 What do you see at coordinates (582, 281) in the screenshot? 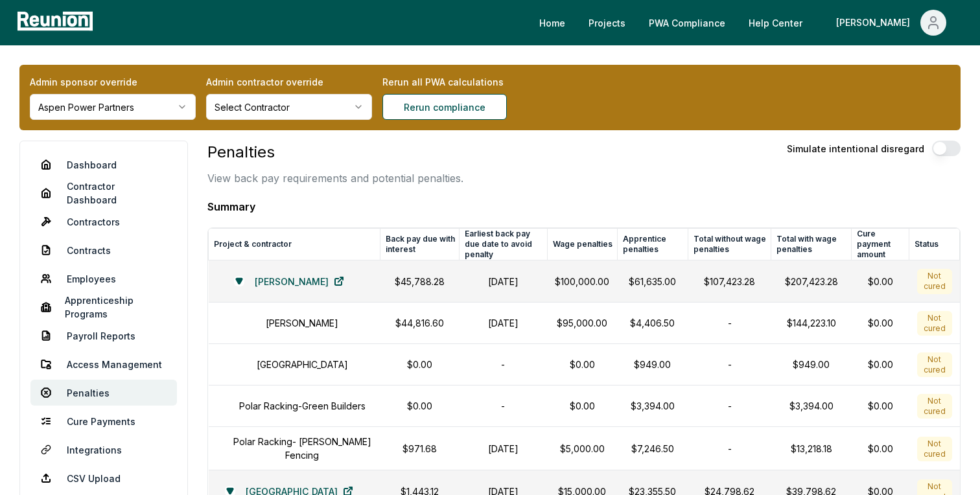
I see `p: $100,000.00` at bounding box center [582, 281].